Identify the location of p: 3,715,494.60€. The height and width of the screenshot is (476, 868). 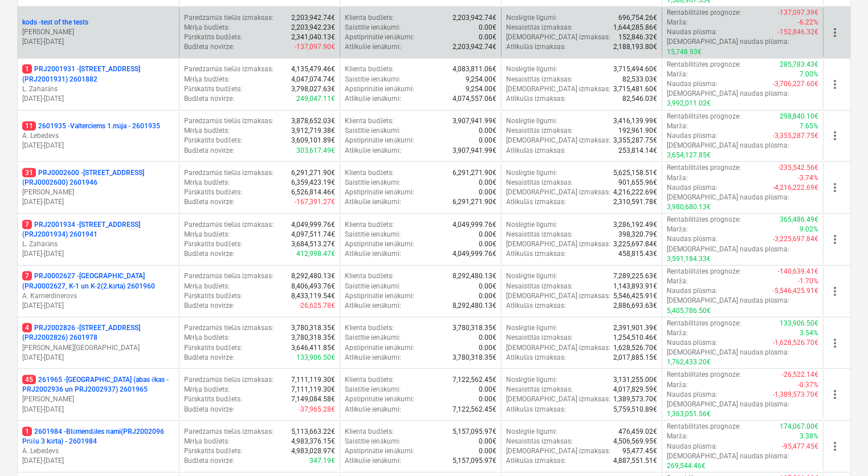
(634, 69).